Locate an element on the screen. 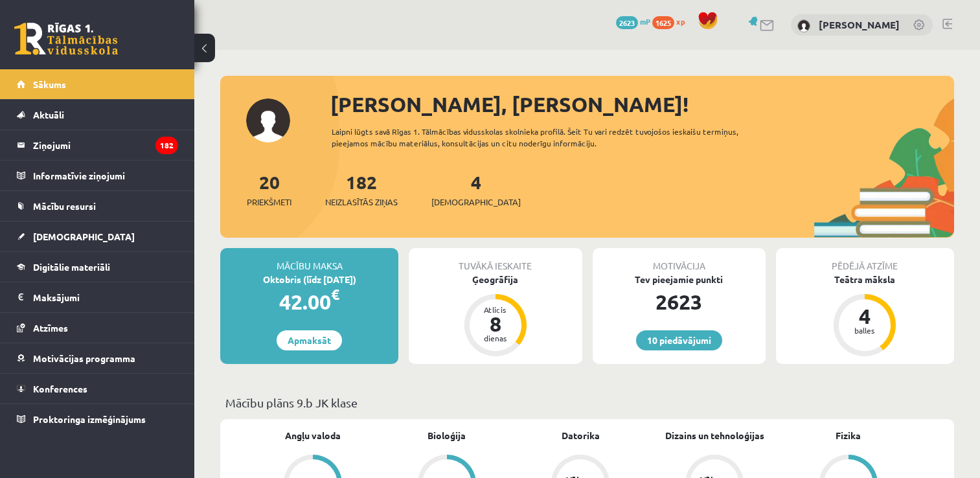 Image resolution: width=980 pixels, height=478 pixels. p: Mācību plāns 9.b JK klase is located at coordinates (587, 402).